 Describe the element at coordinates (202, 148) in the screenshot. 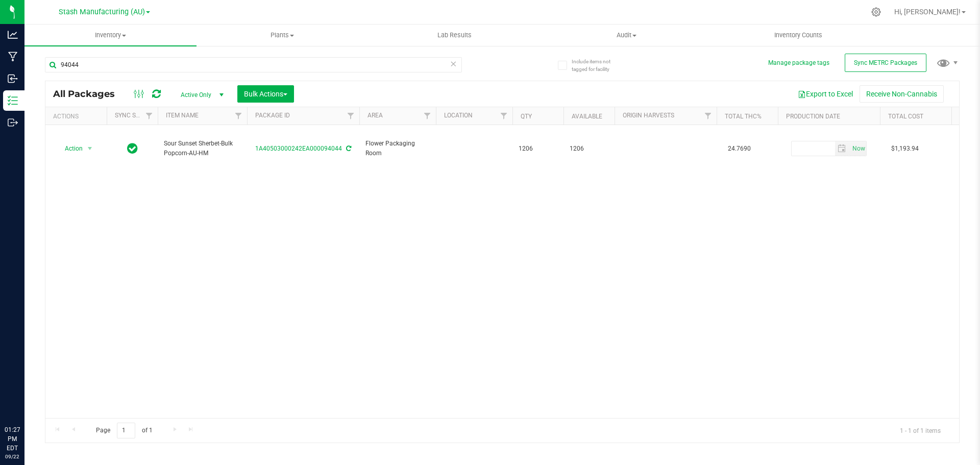

I see `span: Sour Sunset Sherbet-Bulk Popcorn-AU-HM` at that location.